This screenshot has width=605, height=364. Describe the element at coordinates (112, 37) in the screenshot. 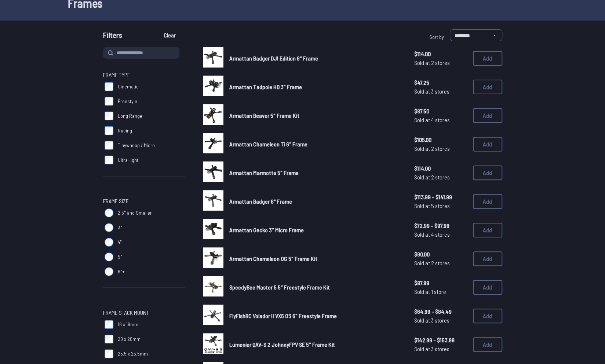

I see `span: Filters` at that location.